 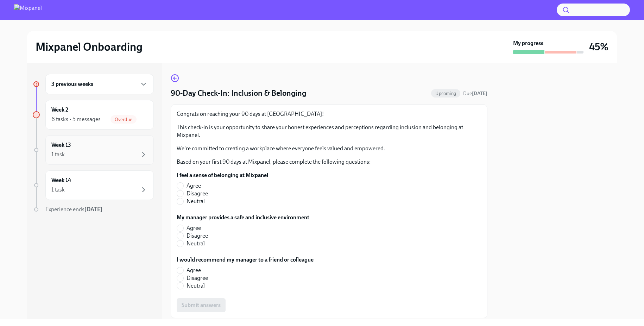 I want to click on p: This check-in is your opportunity to share your honest experiences and perceptions regarding incl..., so click(x=329, y=131).